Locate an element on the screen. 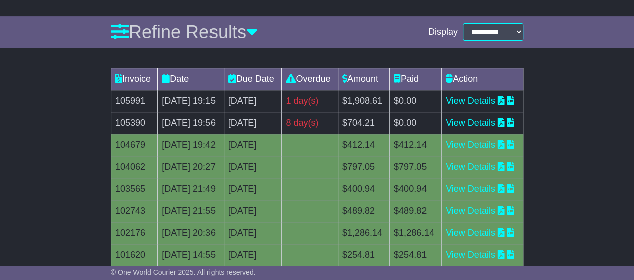 The height and width of the screenshot is (280, 634). span: Display is located at coordinates (442, 32).